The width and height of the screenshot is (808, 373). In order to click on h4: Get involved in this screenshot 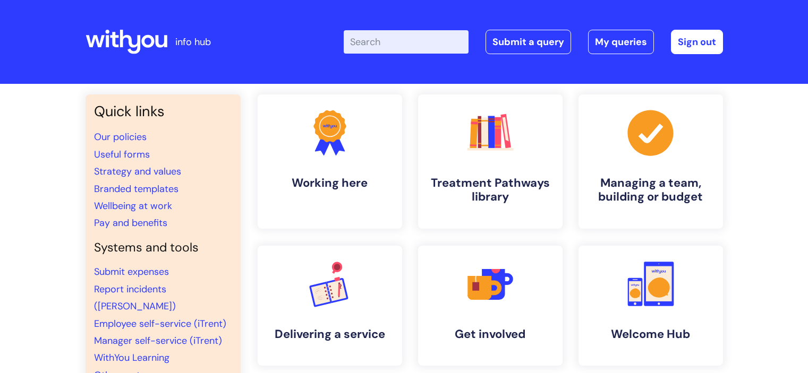, I will do `click(490, 335)`.